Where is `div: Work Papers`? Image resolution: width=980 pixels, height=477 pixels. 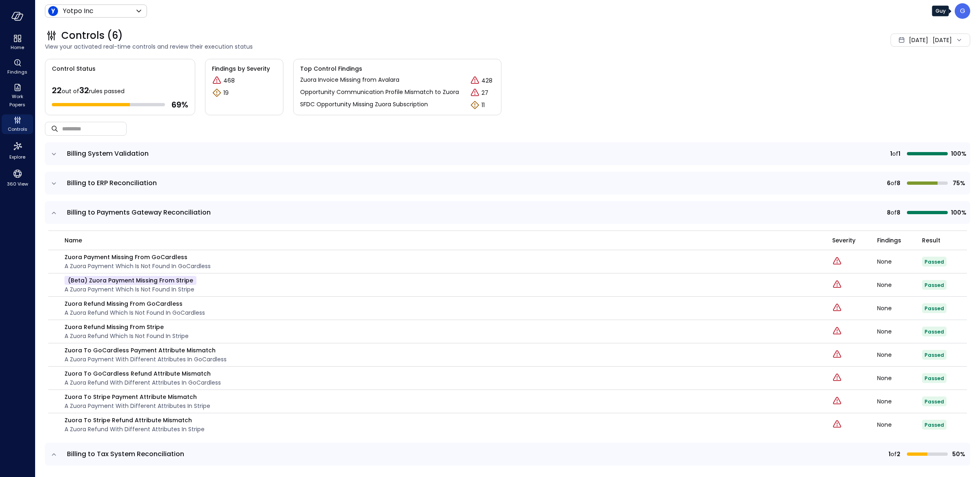
div: Work Papers is located at coordinates (17, 95).